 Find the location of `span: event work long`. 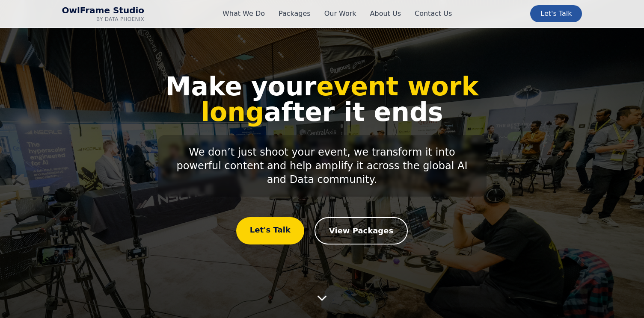

span: event work long is located at coordinates (340, 99).